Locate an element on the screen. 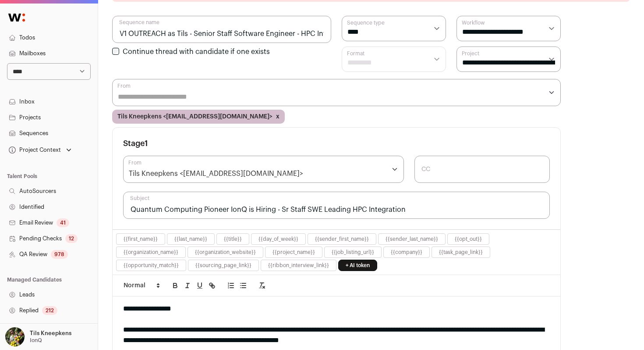 The height and width of the screenshot is (350, 644). input: CC is located at coordinates (482, 169).